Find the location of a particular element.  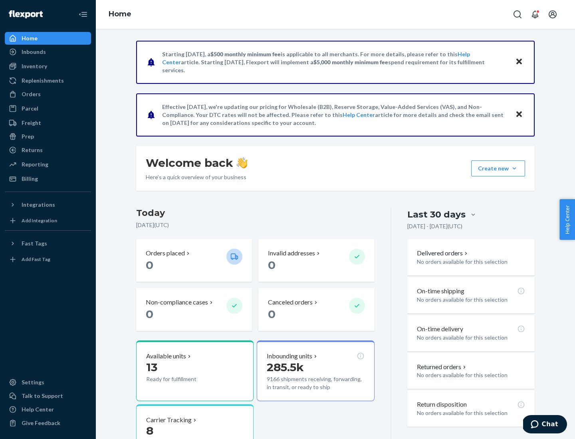

p: Canceled orders is located at coordinates (290, 302).